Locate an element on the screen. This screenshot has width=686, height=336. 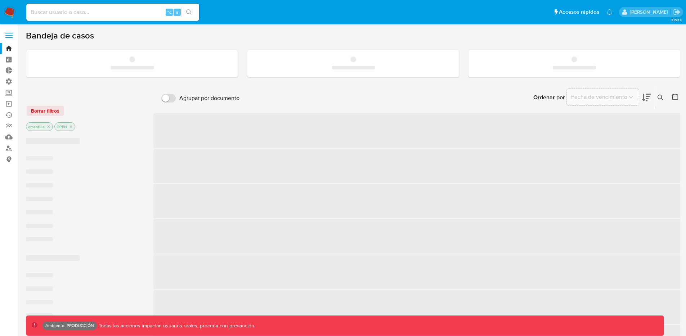
p: elkin.mantilla@mercadolibre.com.co is located at coordinates (650, 12).